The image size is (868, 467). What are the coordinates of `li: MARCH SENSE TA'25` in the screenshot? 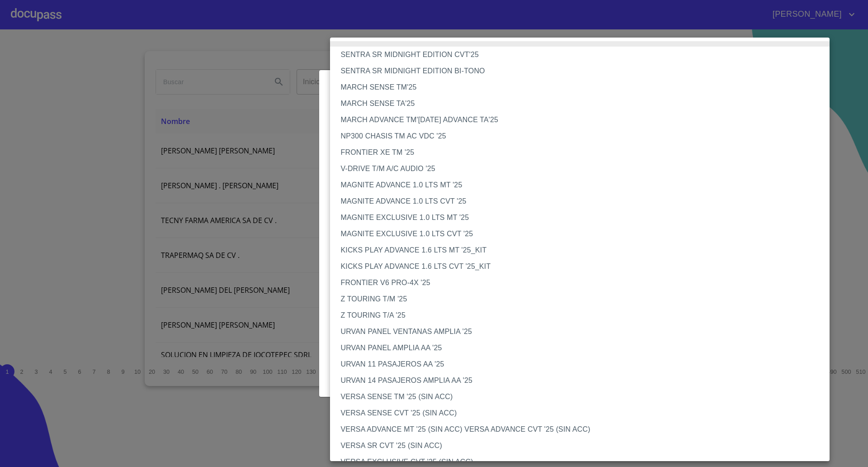 It's located at (584, 104).